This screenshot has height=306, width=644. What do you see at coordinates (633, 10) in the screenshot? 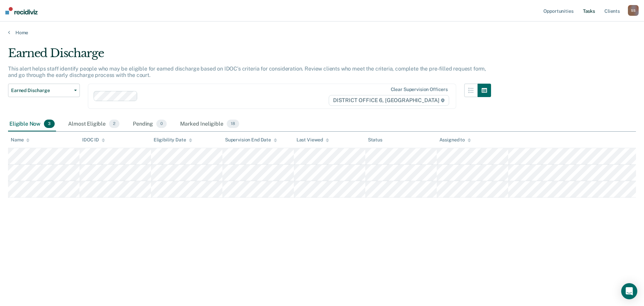
I see `div: S S` at bounding box center [633, 10].